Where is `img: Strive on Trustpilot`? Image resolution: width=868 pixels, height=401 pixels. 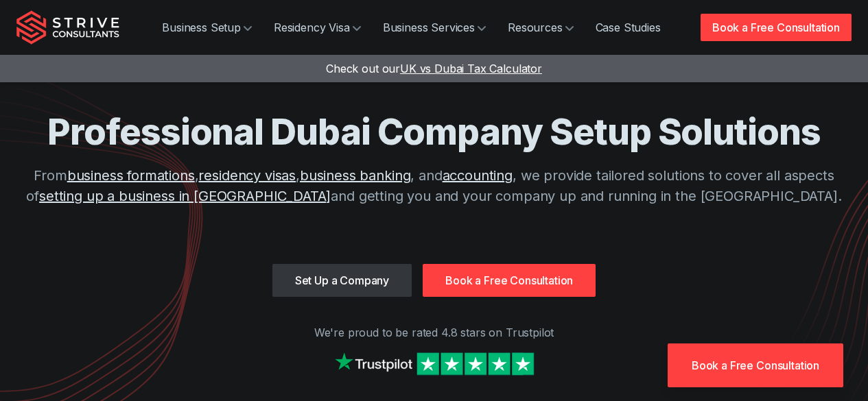
img: Strive on Trustpilot is located at coordinates (434, 364).